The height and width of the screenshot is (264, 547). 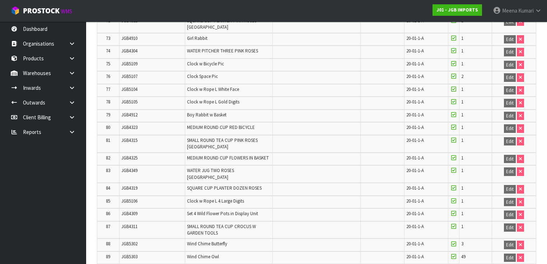 I want to click on span: JGB5107, so click(x=129, y=76).